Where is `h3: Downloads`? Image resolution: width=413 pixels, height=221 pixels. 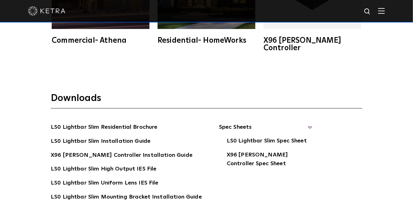
h3: Downloads is located at coordinates (207, 100).